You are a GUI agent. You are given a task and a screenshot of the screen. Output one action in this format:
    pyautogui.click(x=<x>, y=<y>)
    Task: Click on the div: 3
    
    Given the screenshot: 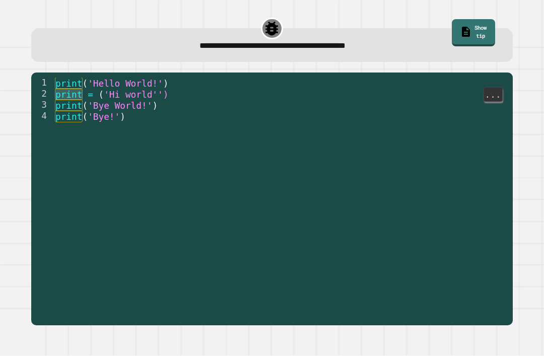 What is the action you would take?
    pyautogui.click(x=42, y=105)
    